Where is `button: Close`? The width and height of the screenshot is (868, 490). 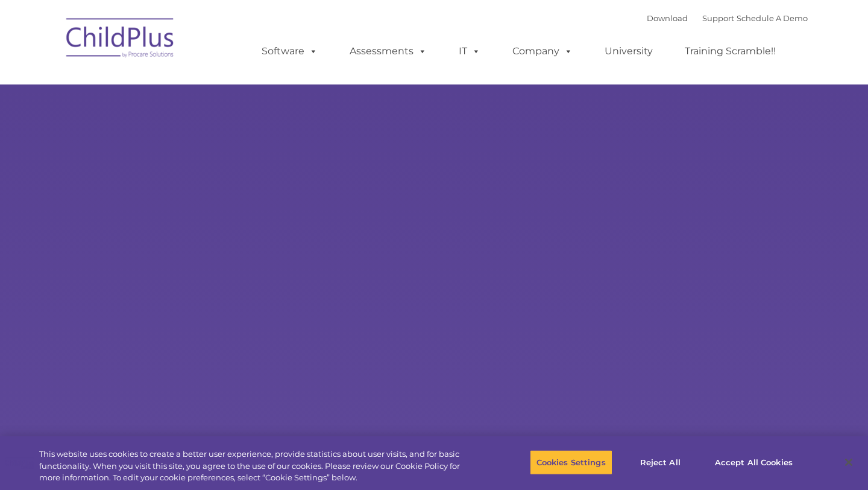
button: Close is located at coordinates (849, 462).